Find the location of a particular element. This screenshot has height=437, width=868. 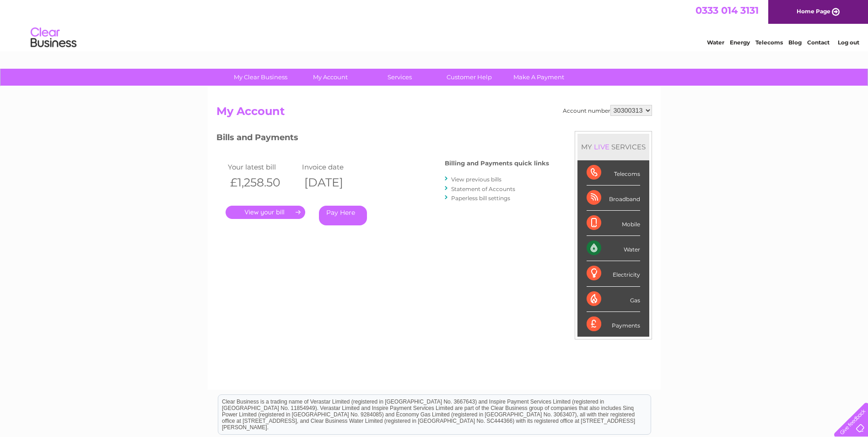

a: Statement of Accounts is located at coordinates (483, 189).